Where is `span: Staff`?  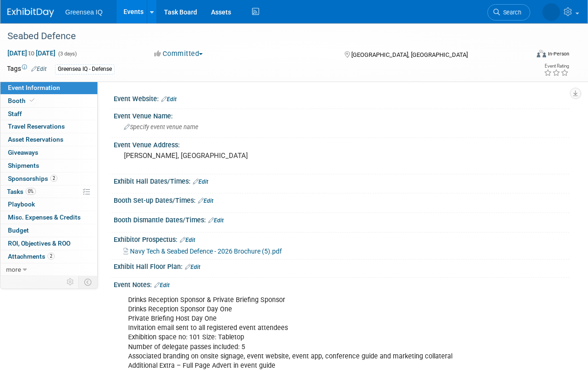 span: Staff is located at coordinates (15, 114).